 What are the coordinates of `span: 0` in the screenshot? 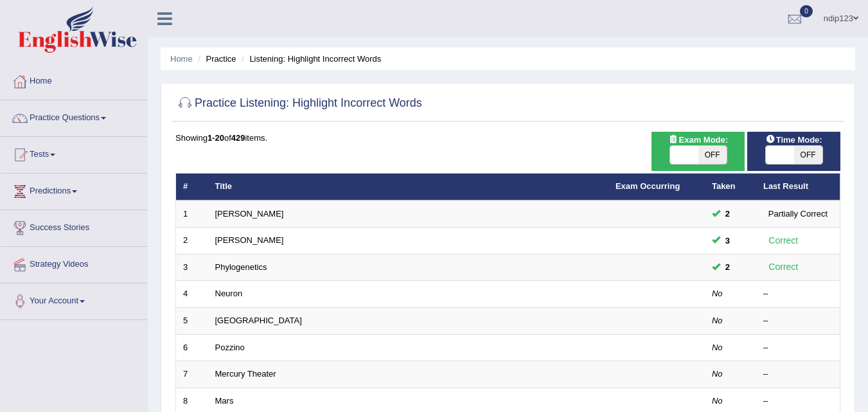 It's located at (807, 11).